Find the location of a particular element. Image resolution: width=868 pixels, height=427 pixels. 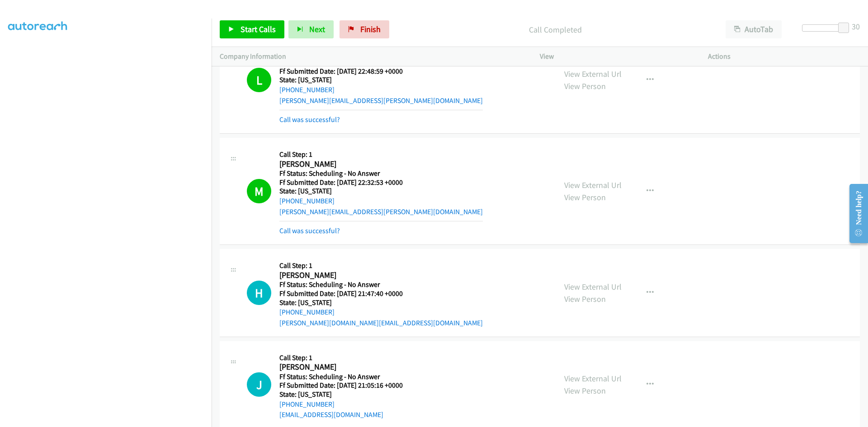

div: 30 is located at coordinates (856, 26).